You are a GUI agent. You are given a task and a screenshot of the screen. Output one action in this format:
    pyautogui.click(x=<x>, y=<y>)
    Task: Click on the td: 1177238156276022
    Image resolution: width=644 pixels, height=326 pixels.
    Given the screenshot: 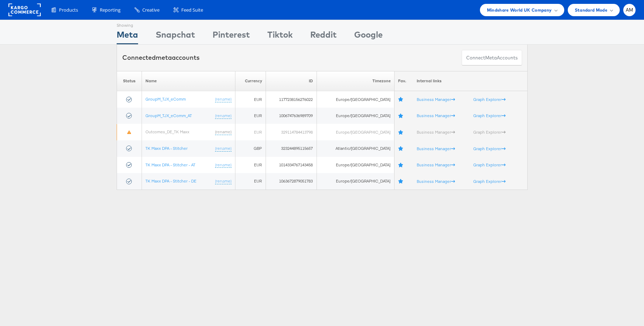 What is the action you would take?
    pyautogui.click(x=291, y=99)
    